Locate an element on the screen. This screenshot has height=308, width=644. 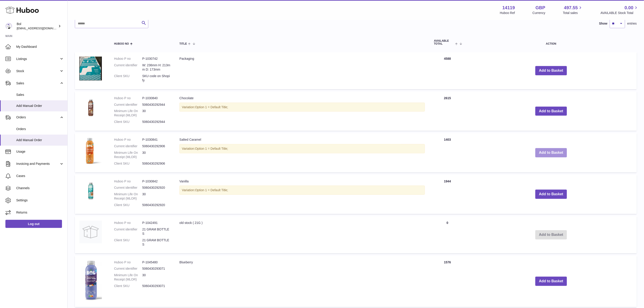
span: Title is located at coordinates (183, 44).